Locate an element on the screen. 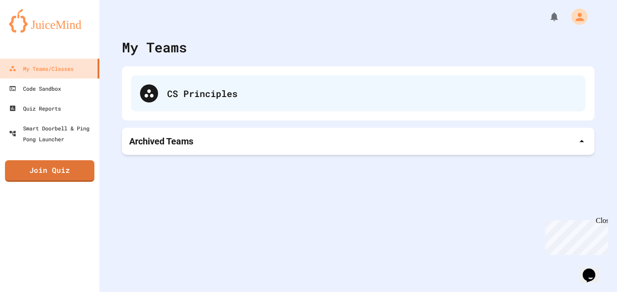 The width and height of the screenshot is (617, 292). div: My Notifications is located at coordinates (547, 17).